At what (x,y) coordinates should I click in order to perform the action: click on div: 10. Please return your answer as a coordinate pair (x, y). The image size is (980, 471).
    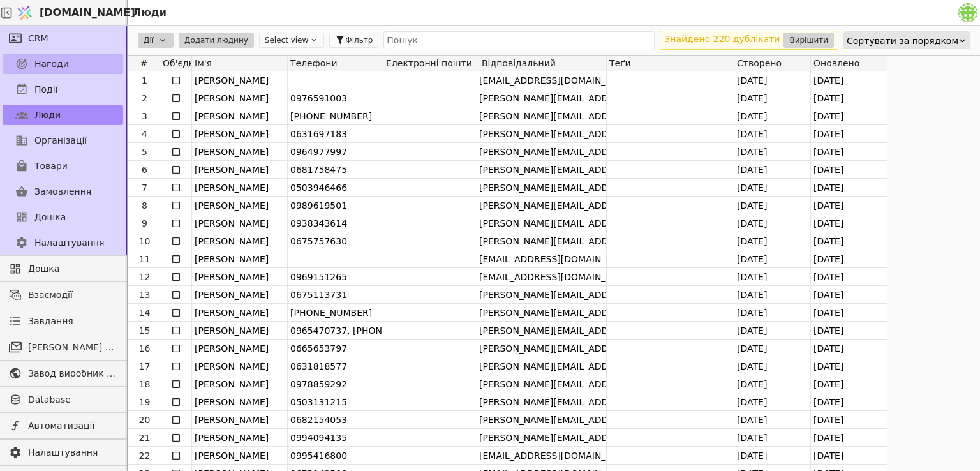
    Looking at the image, I should click on (144, 241).